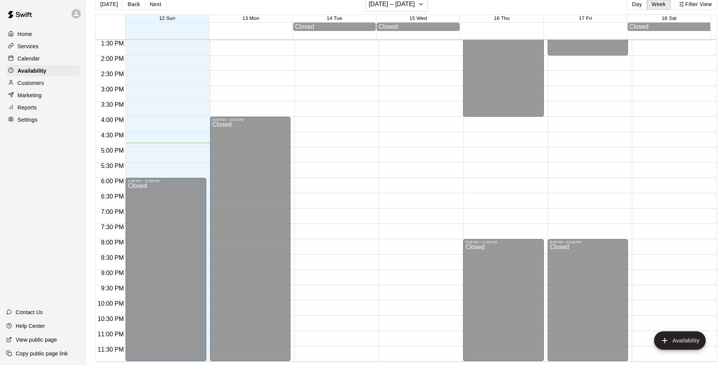  Describe the element at coordinates (113, 212) in the screenshot. I see `span: 7:00 PM` at that location.